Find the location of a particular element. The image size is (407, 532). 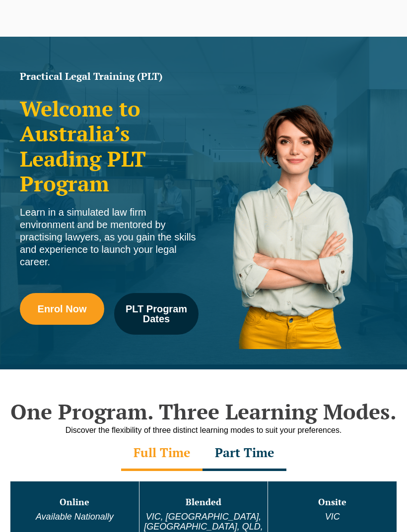

div: Learn in a simulated law firm environment and be mentored by practising lawyers, as you gain the ... is located at coordinates (109, 237).